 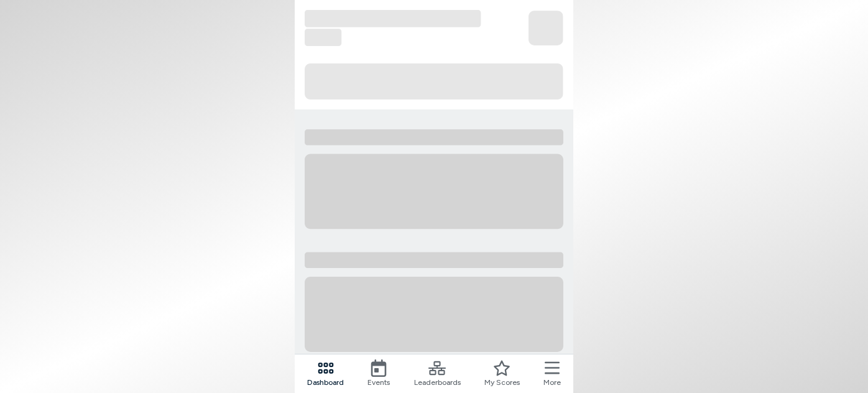 I want to click on span: Leaderboards, so click(x=437, y=382).